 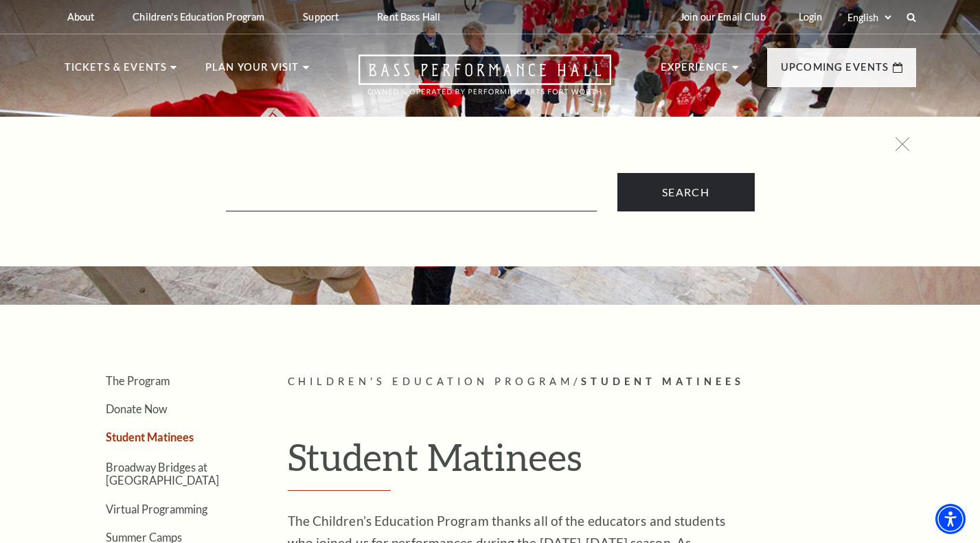 What do you see at coordinates (869, 17) in the screenshot?
I see `select: Select:` at bounding box center [869, 17].